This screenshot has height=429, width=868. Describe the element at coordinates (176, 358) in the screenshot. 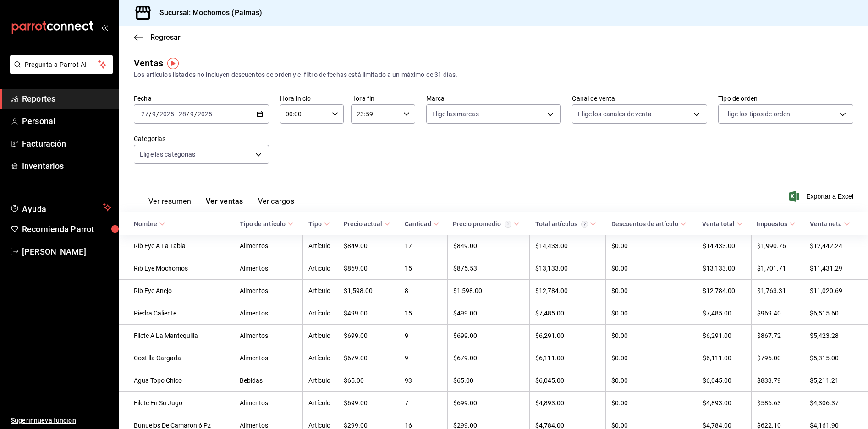

I see `td: Costilla Cargada` at that location.